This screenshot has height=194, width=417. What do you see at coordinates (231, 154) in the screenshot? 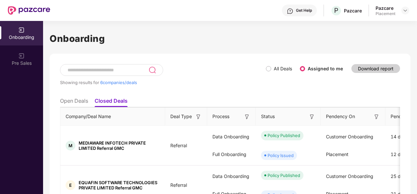
I see `div: Full Onboarding` at bounding box center [231, 154].